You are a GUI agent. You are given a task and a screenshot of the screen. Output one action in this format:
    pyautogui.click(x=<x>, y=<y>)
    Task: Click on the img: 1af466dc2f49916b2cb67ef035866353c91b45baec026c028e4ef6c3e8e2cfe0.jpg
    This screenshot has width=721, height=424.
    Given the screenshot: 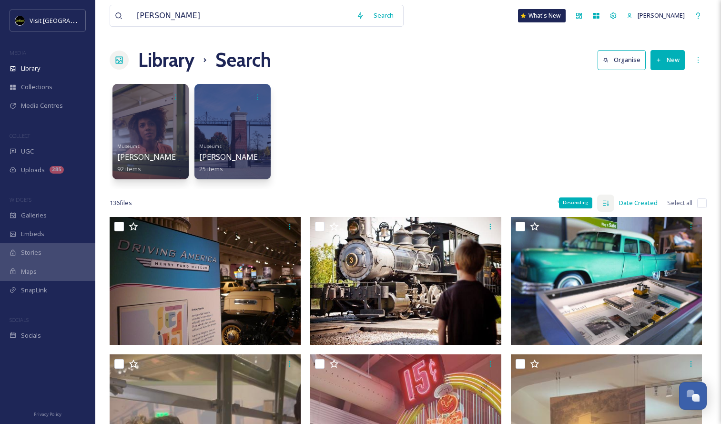 What is the action you would take?
    pyautogui.click(x=405, y=280)
    